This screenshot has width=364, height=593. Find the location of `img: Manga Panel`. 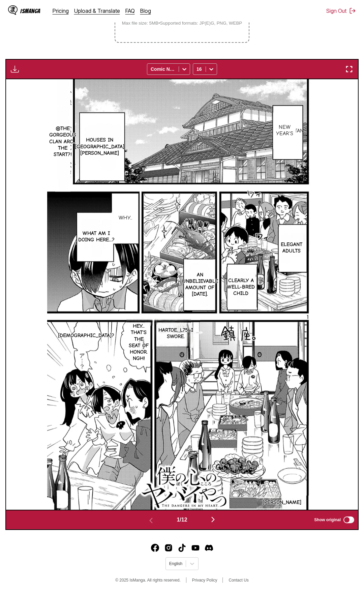

img: Manga Panel is located at coordinates (182, 294).